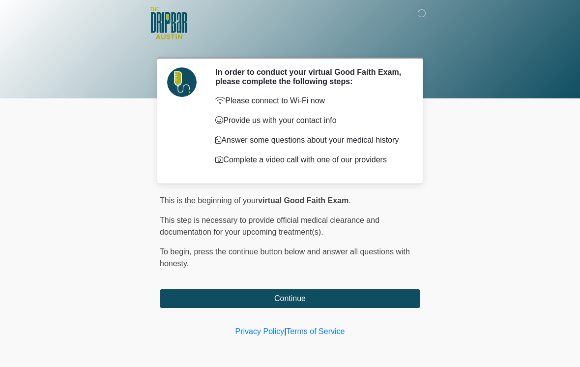 This screenshot has height=367, width=580. I want to click on strong: virtual Good Faith Exam, so click(303, 200).